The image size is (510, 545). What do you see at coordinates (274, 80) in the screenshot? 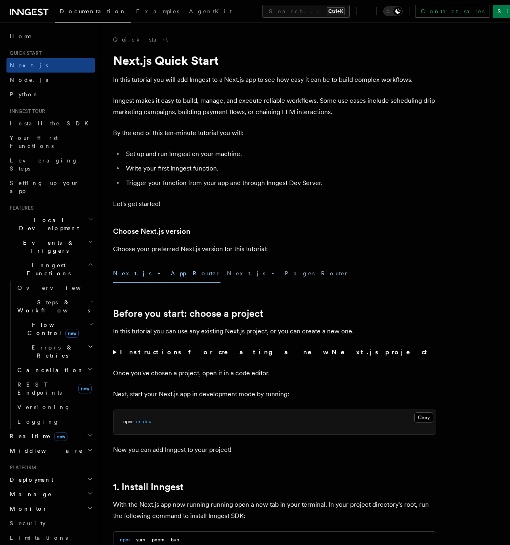
I see `p: In this tutorial you will add Inngest to a Next.js app to see how easy it can be to build complex...` at bounding box center [274, 80].